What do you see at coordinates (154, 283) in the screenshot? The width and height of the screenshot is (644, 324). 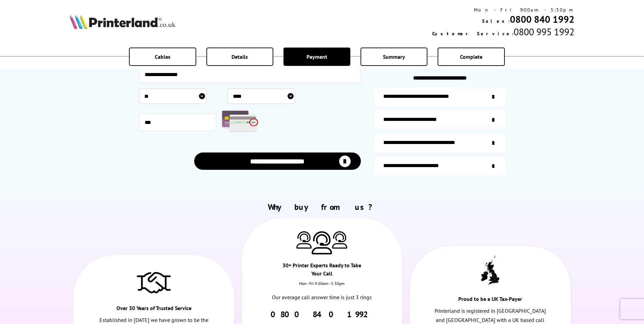 I see `img: Trusted Service` at bounding box center [154, 283].